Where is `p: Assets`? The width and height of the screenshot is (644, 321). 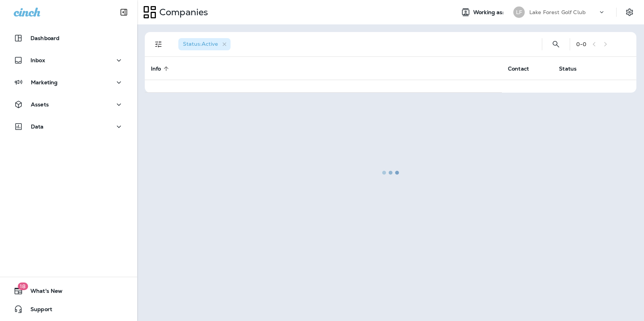 p: Assets is located at coordinates (40, 104).